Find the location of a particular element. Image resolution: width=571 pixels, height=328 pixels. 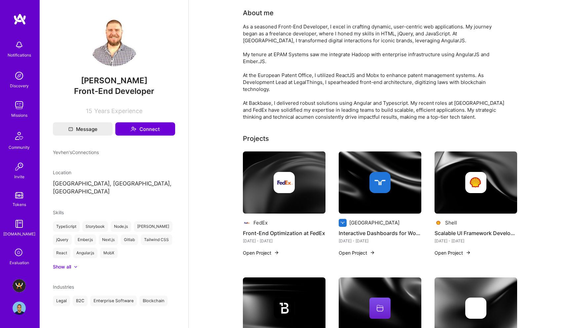

div: FedEx is located at coordinates (260, 222).